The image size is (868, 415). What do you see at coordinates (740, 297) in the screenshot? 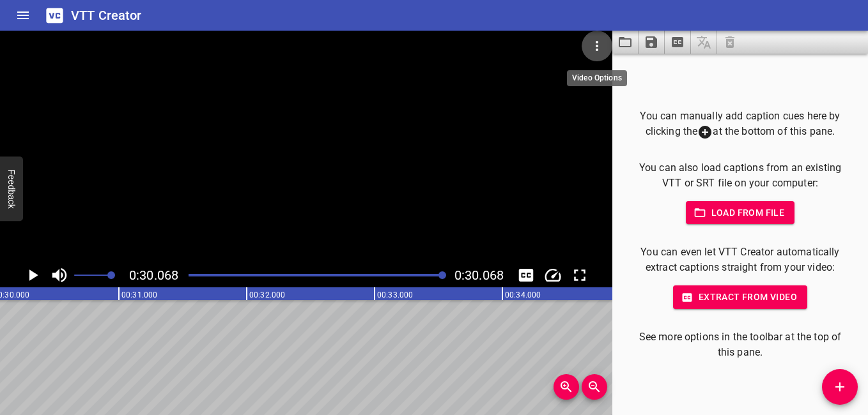
I see `span: Extract from video` at bounding box center [740, 297].